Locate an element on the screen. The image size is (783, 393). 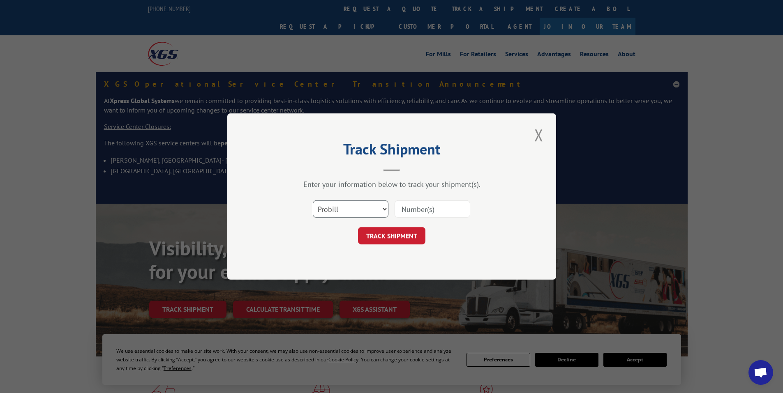
input: Number(s) is located at coordinates (432, 209).